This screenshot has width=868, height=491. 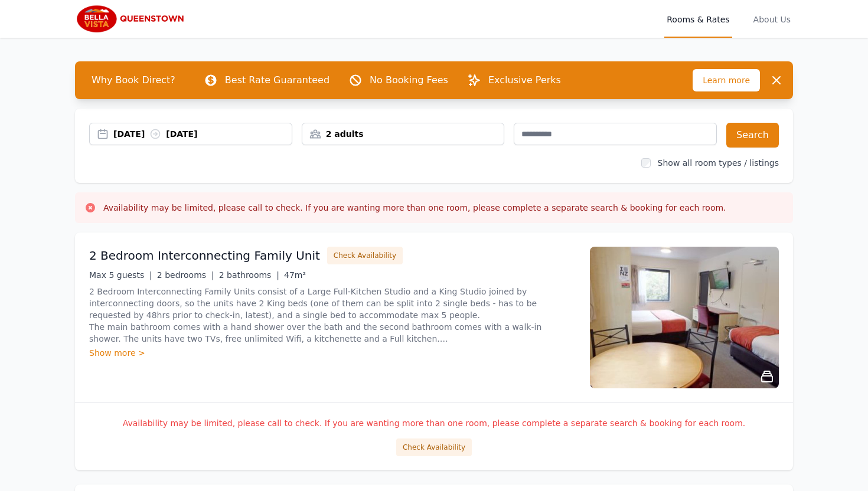 What do you see at coordinates (403, 134) in the screenshot?
I see `div: 2 adults` at bounding box center [403, 134].